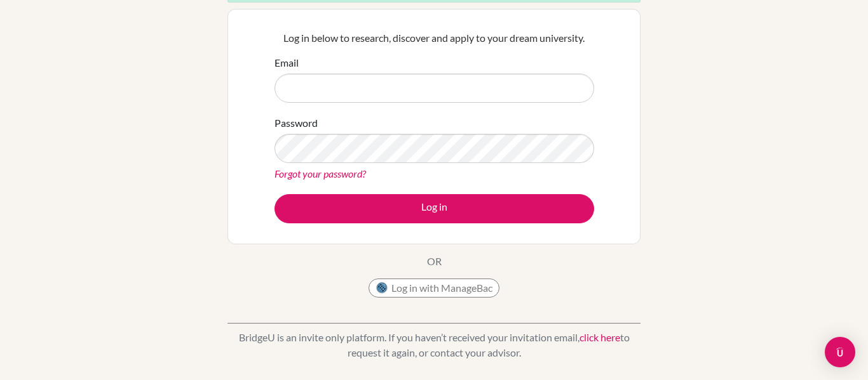 This screenshot has width=868, height=380. What do you see at coordinates (434, 262) in the screenshot?
I see `p: OR` at bounding box center [434, 262].